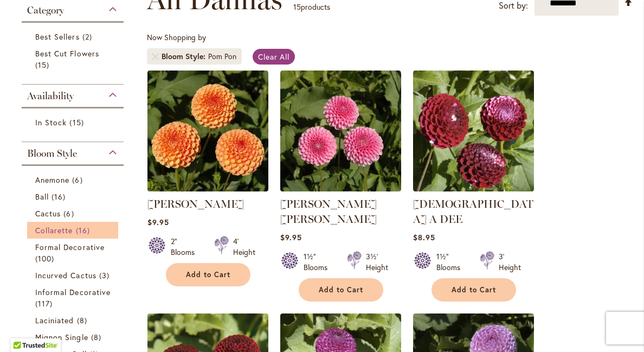 This screenshot has width=644, height=352. What do you see at coordinates (74, 37) in the screenshot?
I see `a: Best Sellers` at bounding box center [74, 37].